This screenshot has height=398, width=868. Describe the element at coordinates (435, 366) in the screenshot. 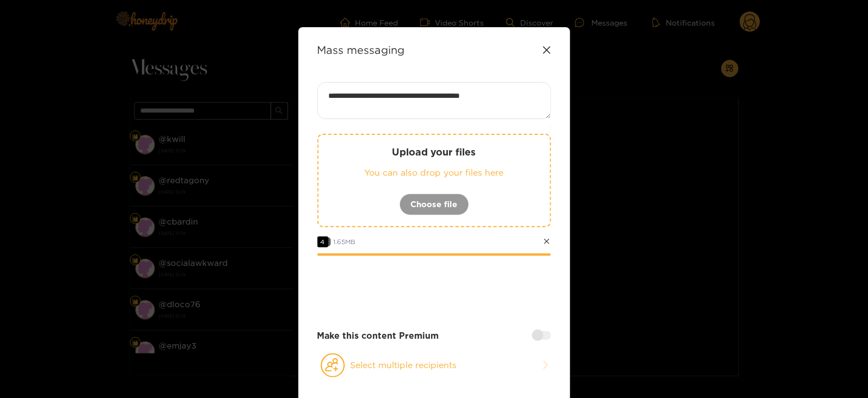

I see `button: Select multiple recipients` at that location.